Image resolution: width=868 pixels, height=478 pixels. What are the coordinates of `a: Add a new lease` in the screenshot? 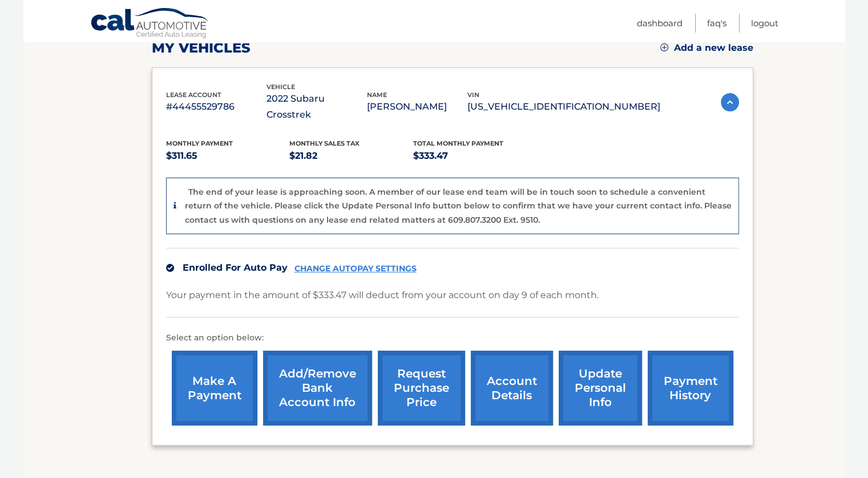 It's located at (706, 48).